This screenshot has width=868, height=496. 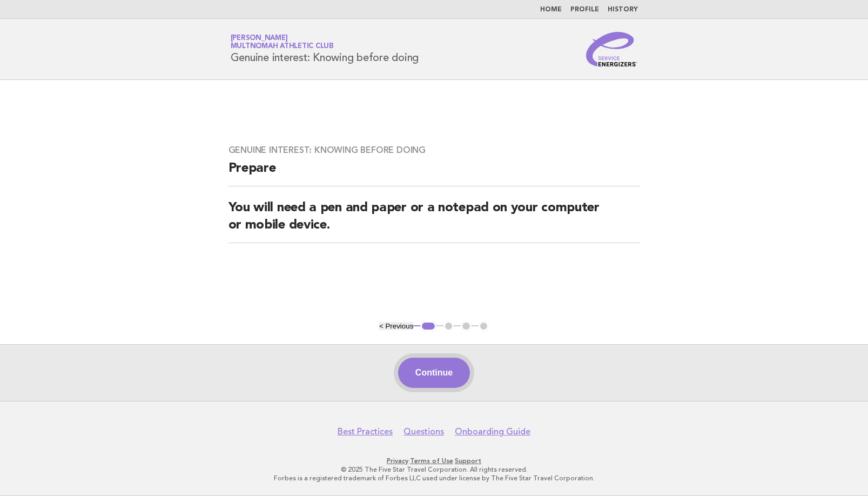 What do you see at coordinates (434, 469) in the screenshot?
I see `p: © 2025 The Five Star Travel Corporation. All rights reserved.` at bounding box center [434, 469].